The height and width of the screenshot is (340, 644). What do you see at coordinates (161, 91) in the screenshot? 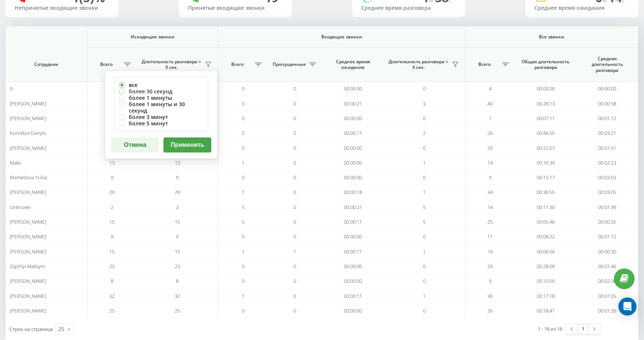
I see `label: более 30 секунд` at bounding box center [161, 91].